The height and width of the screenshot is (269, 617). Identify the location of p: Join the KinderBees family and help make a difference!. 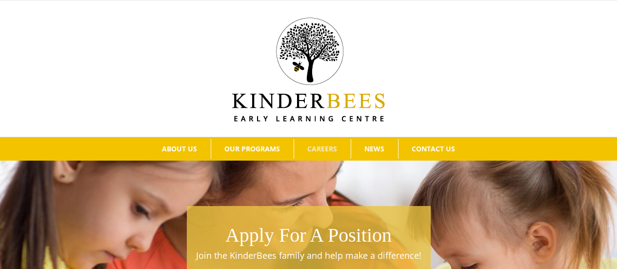
(309, 255).